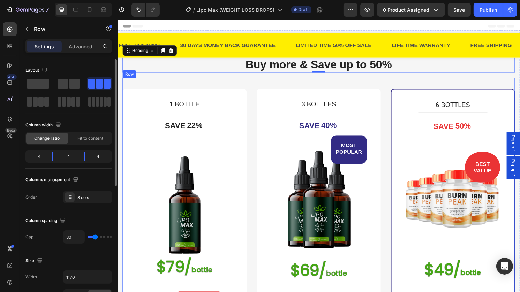 This screenshot has width=520, height=292. Describe the element at coordinates (70, 88) in the screenshot. I see `h3: 1 BOTTLE` at that location.